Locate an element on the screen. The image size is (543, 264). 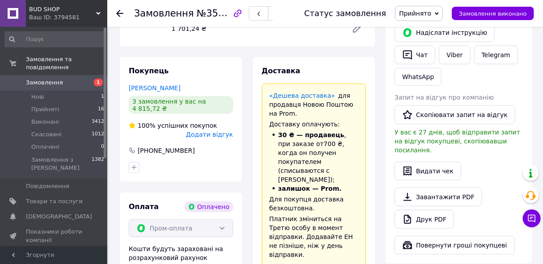
div: Для покупця доставка безкоштовна. is located at coordinates (314, 204).